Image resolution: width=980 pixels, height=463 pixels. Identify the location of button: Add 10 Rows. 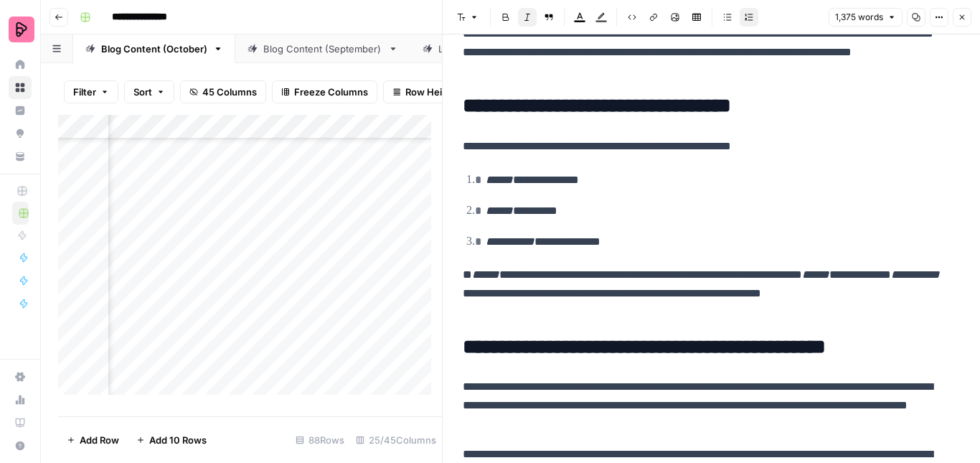
(172, 440).